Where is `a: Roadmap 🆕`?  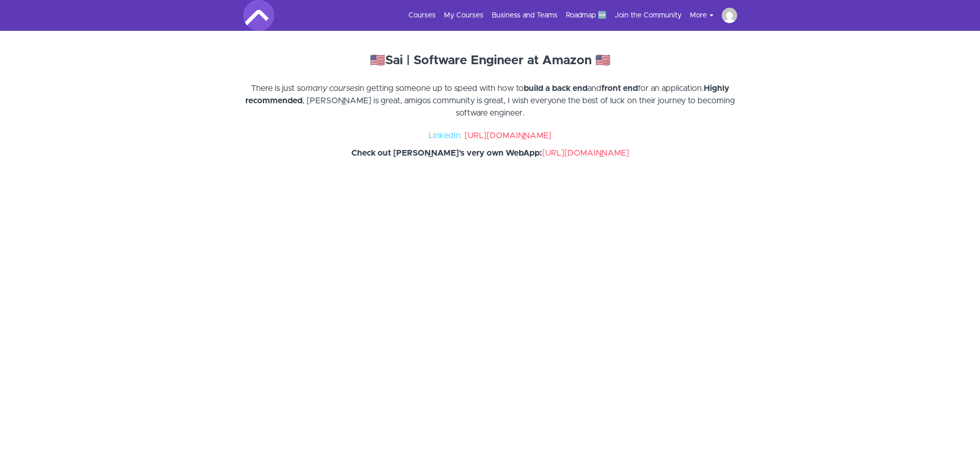
a: Roadmap 🆕 is located at coordinates (586, 15).